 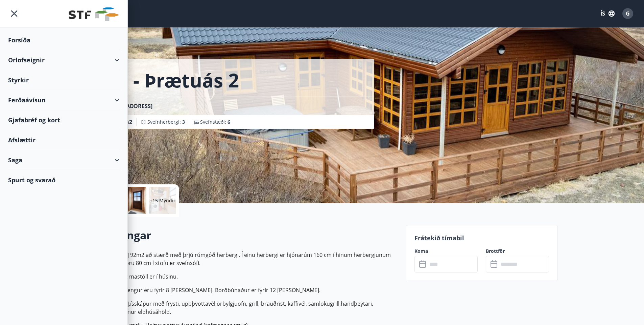 I want to click on div: Afslættir, so click(x=63, y=140).